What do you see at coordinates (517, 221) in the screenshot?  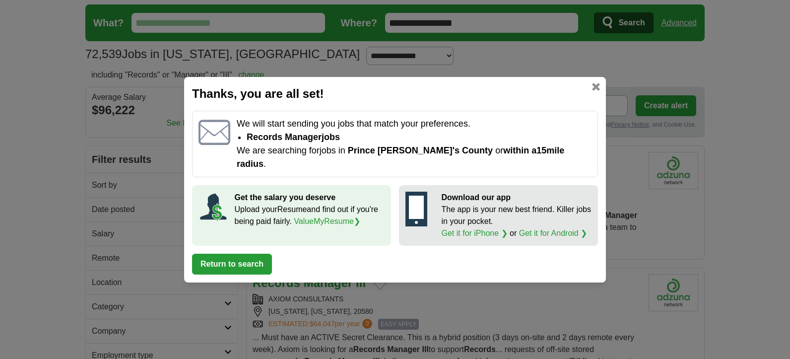 I see `p: The app is your new best friend. Killer jobs in your pocket. or` at bounding box center [517, 221].